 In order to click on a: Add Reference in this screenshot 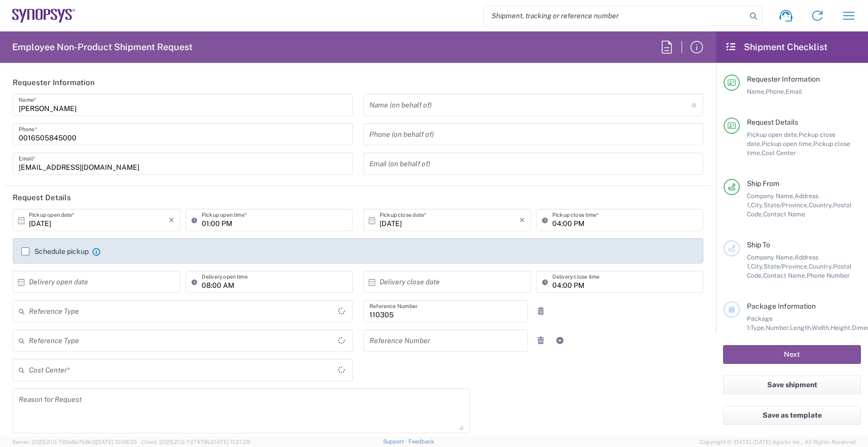, I will do `click(560, 340)`.